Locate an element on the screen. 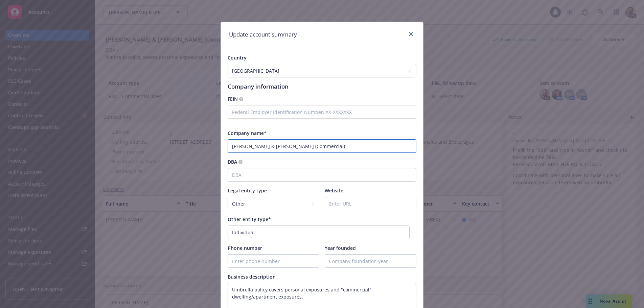 The image size is (644, 308). input: DBA is located at coordinates (322, 175).